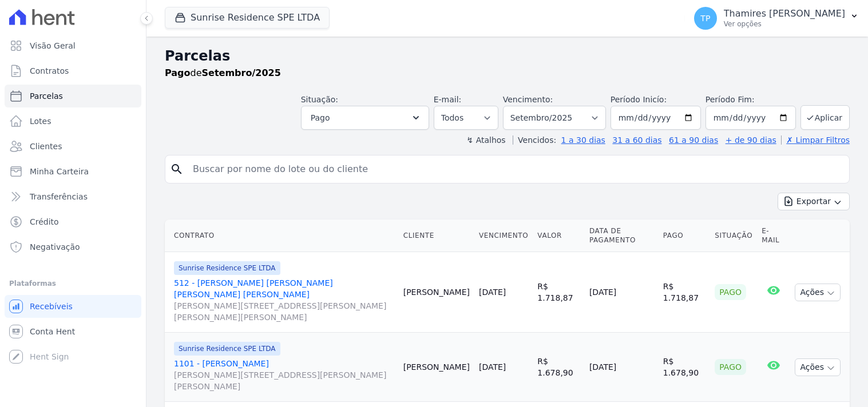 The image size is (868, 407). I want to click on a: Lotes, so click(73, 121).